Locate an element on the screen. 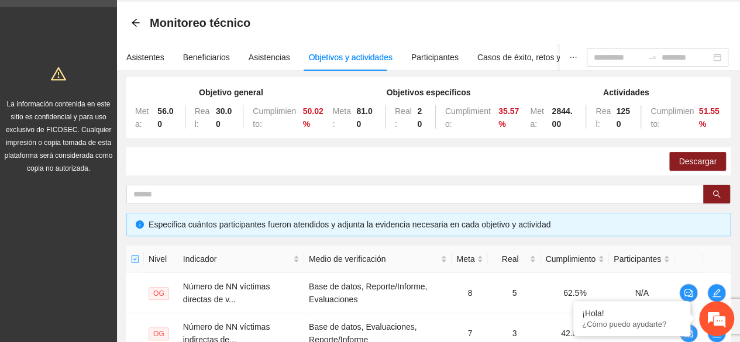  span: to is located at coordinates (653, 57).